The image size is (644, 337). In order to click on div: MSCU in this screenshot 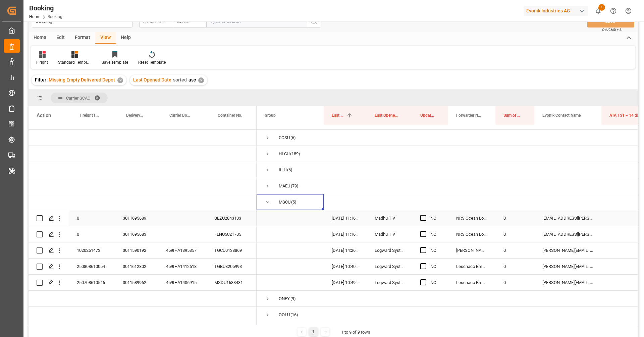, I will do `click(284, 202)`.